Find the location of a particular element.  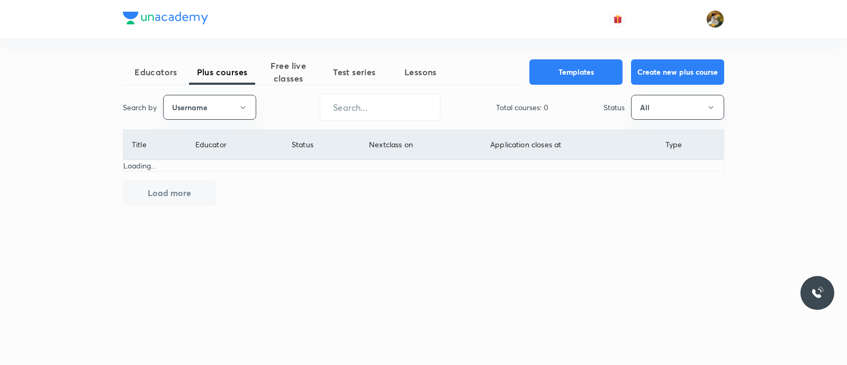

img: avatar is located at coordinates (618, 19).